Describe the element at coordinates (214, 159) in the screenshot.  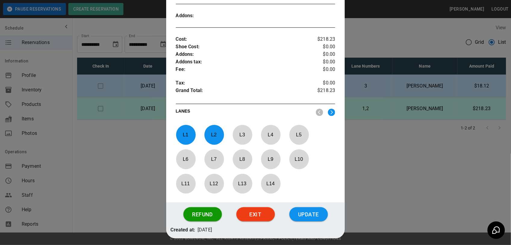
I see `p: L 7` at that location.